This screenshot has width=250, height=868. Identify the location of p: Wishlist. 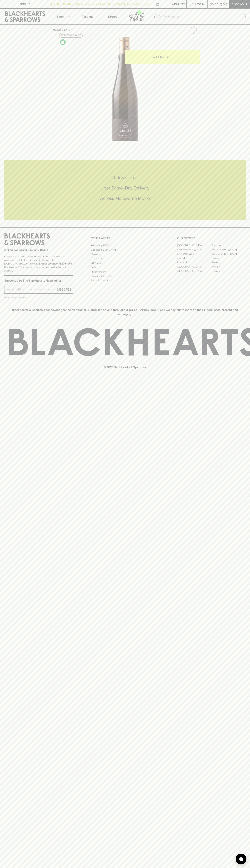
(178, 5).